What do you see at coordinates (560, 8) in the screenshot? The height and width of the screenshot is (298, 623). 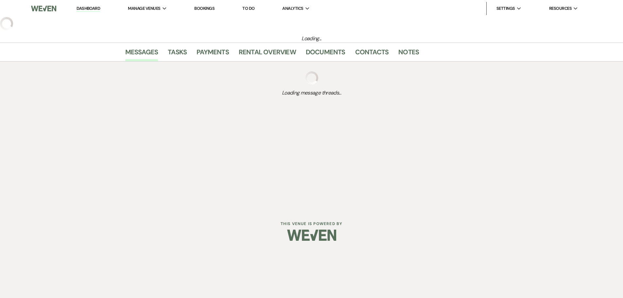 I see `span: Resources` at bounding box center [560, 8].